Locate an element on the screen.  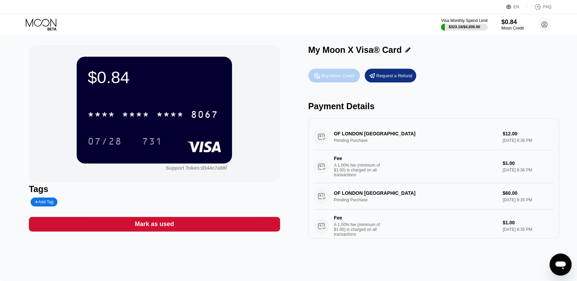
div: My Moon X Visa® Card is located at coordinates (355, 50).